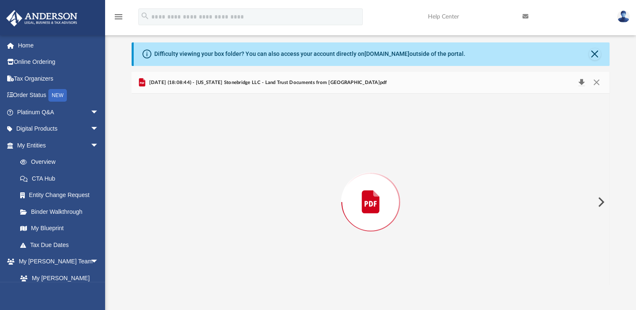  What do you see at coordinates (61, 162) in the screenshot?
I see `a: Overview` at bounding box center [61, 162].